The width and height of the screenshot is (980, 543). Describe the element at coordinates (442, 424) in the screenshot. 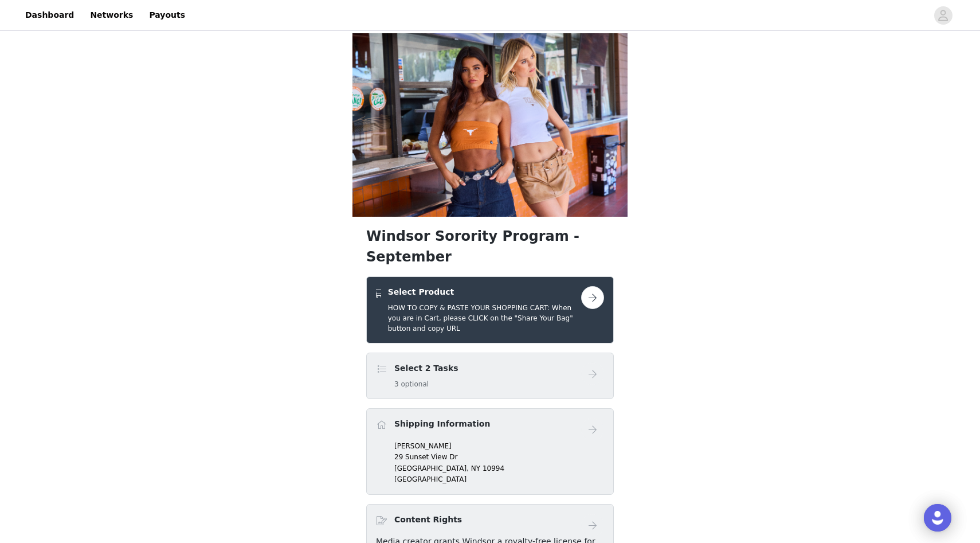

I see `h4: Shipping Information` at that location.